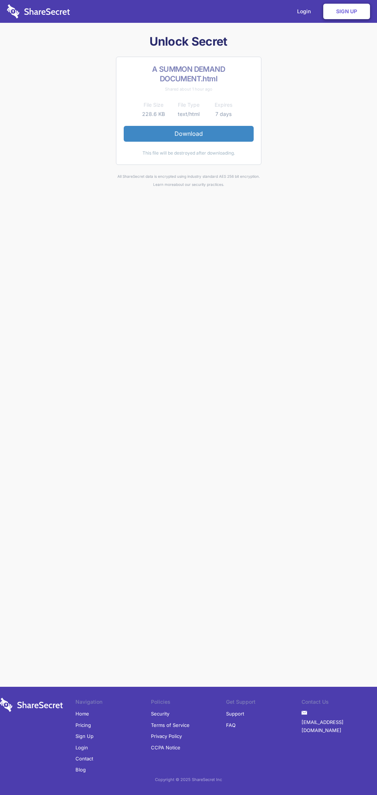 The width and height of the screenshot is (377, 795). I want to click on a: Blog, so click(81, 770).